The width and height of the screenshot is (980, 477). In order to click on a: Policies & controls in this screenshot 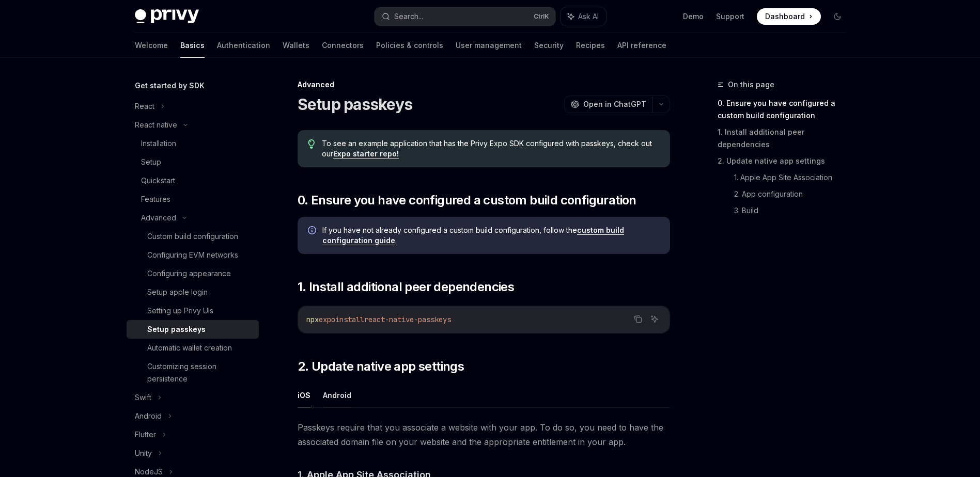, I will do `click(409, 46)`.